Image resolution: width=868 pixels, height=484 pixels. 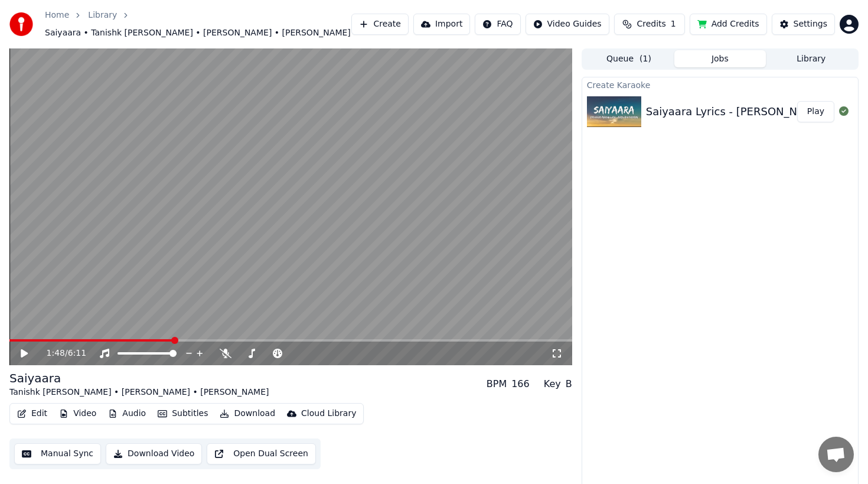 I want to click on div: Create Karaoke, so click(x=720, y=84).